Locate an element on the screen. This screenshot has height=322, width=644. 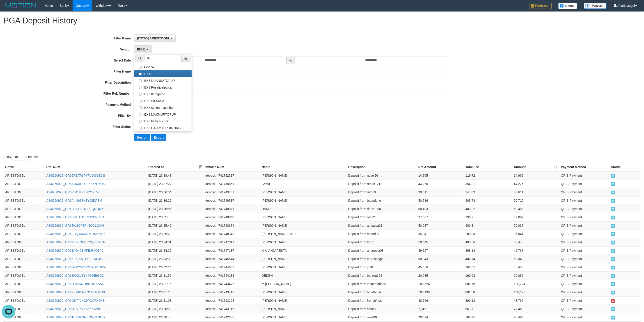
td: DANDI is located at coordinates (303, 209).